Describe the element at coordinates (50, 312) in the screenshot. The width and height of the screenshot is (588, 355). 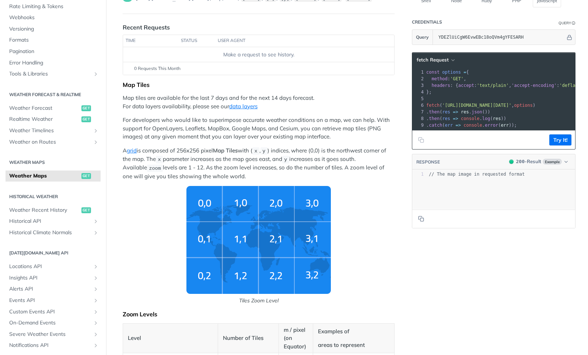
I see `span: Custom Events API` at that location.